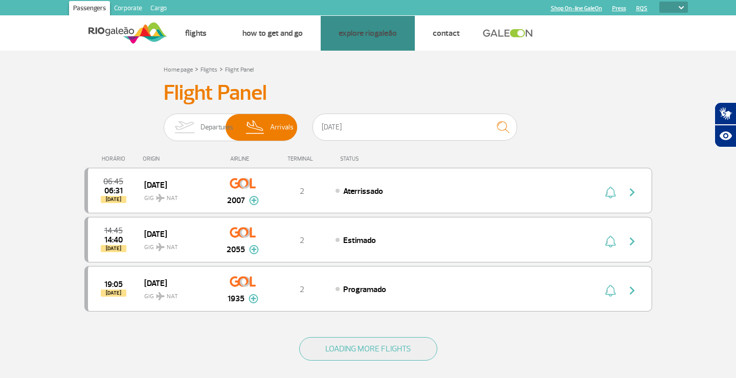 The height and width of the screenshot is (378, 736). I want to click on a: Cargo, so click(158, 9).